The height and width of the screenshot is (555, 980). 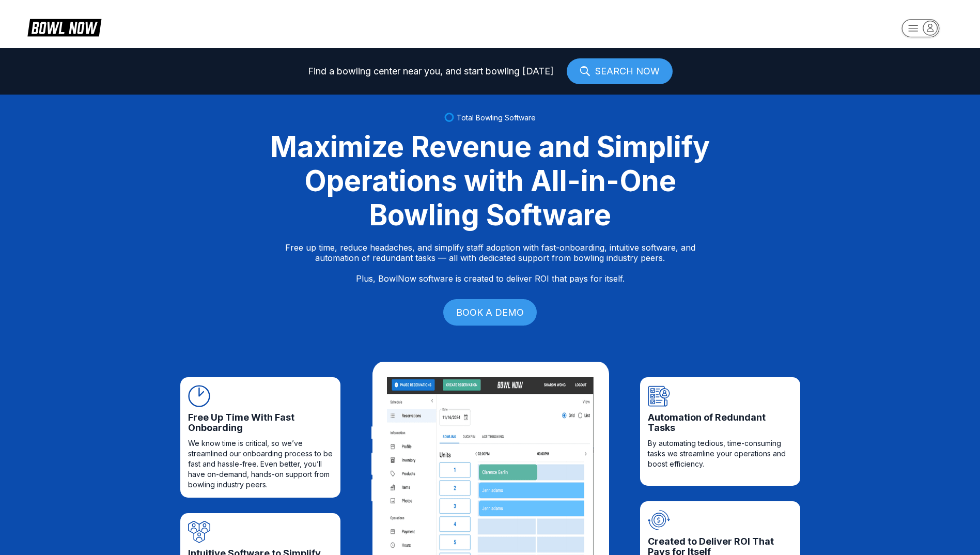 What do you see at coordinates (720, 454) in the screenshot?
I see `span: By automating tedious, time-consuming tasks we streamline your operations and boost efficiency.` at bounding box center [720, 454].